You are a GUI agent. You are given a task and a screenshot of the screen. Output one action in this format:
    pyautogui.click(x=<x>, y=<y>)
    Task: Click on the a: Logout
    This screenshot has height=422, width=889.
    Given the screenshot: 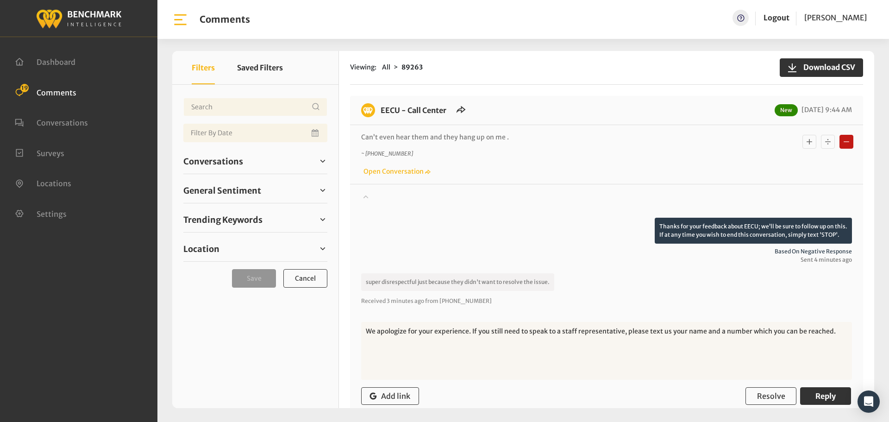 What is the action you would take?
    pyautogui.click(x=776, y=18)
    